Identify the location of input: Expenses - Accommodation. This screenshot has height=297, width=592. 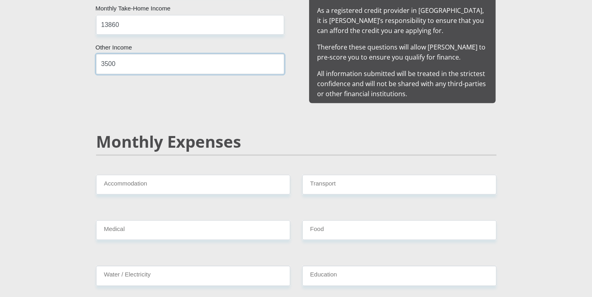
(193, 184).